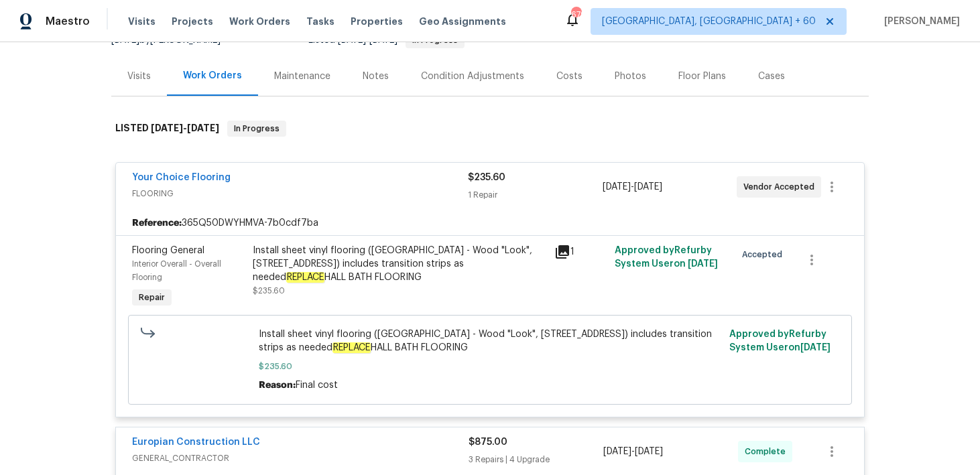 This screenshot has height=475, width=980. I want to click on h6: LISTED, so click(167, 129).